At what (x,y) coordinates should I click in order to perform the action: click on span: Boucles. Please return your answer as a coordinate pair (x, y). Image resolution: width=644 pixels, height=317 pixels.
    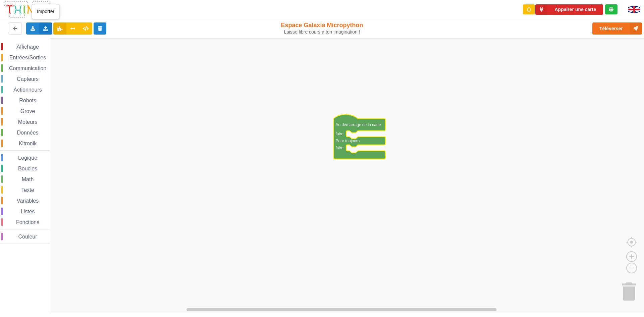
    Looking at the image, I should click on (27, 168).